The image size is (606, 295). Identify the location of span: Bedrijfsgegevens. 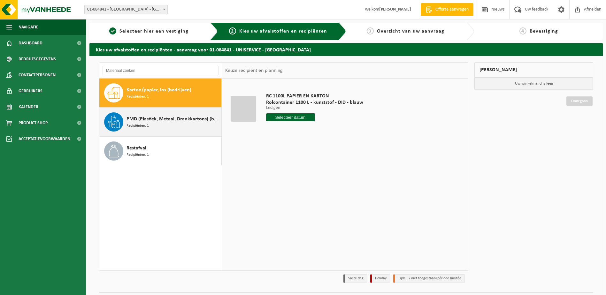
(37, 59).